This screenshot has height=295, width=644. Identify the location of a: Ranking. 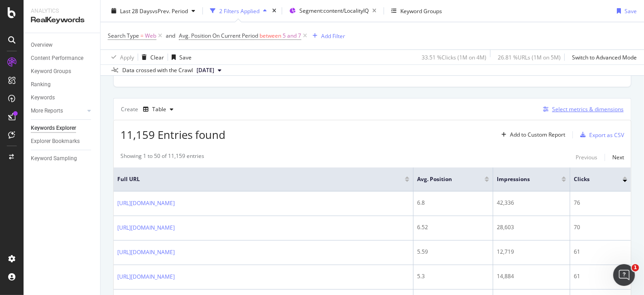
(62, 84).